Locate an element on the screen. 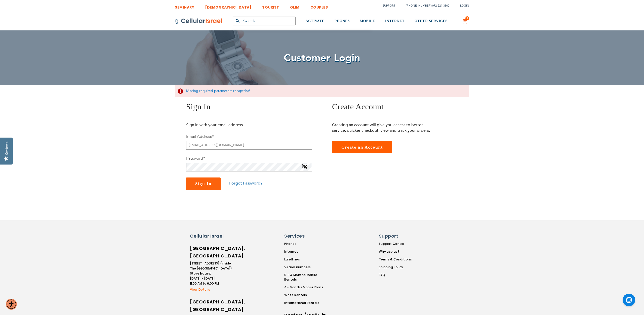 The image size is (644, 315). strong: Store hours: is located at coordinates (200, 273).